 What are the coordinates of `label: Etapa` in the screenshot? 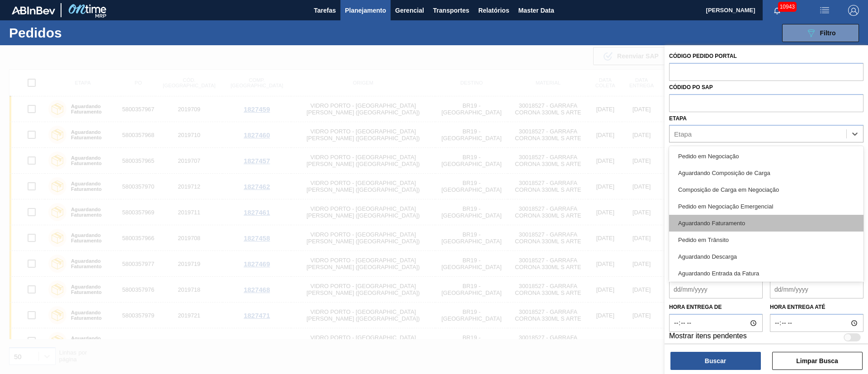 It's located at (678, 118).